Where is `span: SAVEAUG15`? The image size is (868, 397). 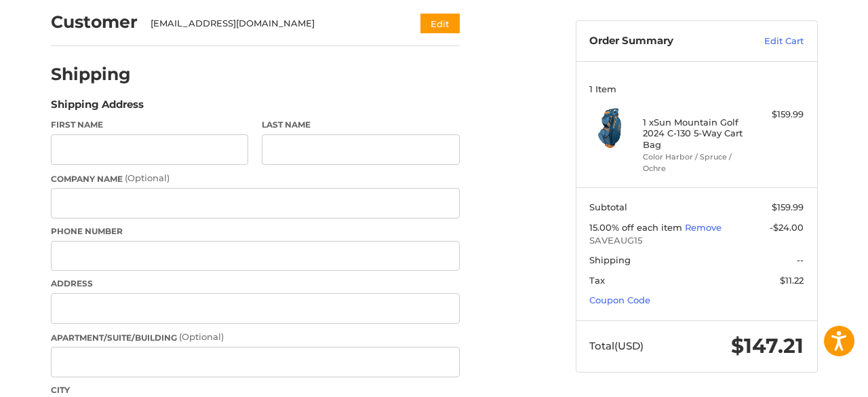 span: SAVEAUG15 is located at coordinates (697, 240).